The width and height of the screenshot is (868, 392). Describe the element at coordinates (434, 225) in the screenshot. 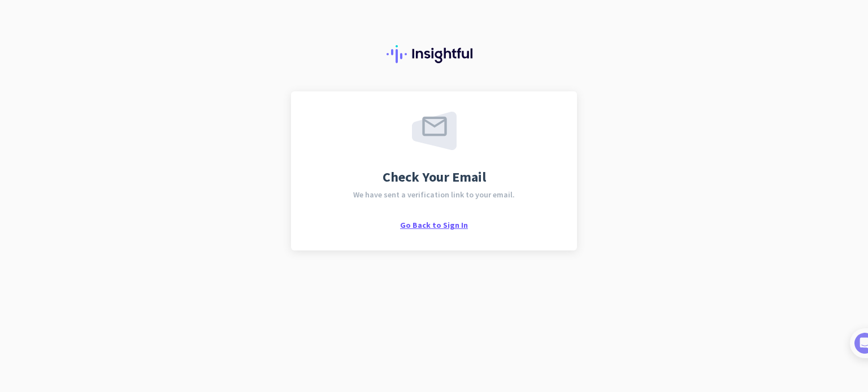

I see `span: Go Back to Sign In` at that location.